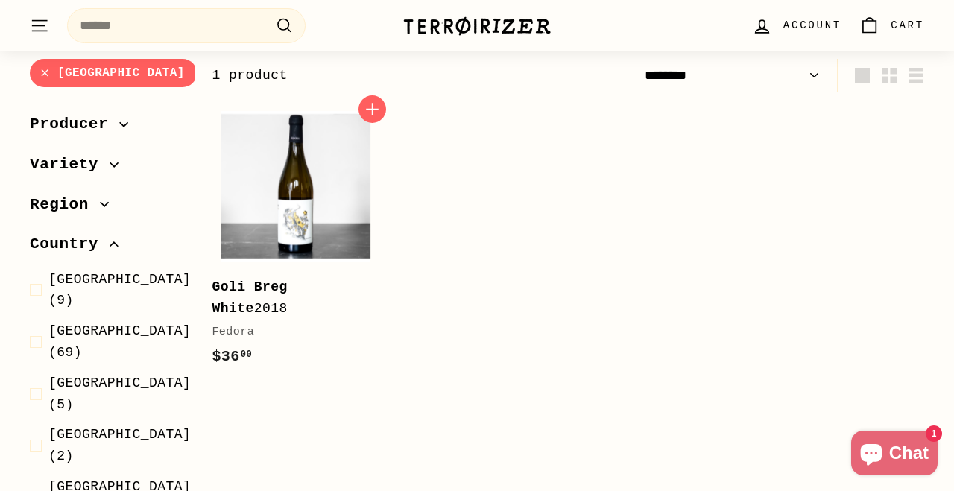  I want to click on div: 2018, so click(288, 298).